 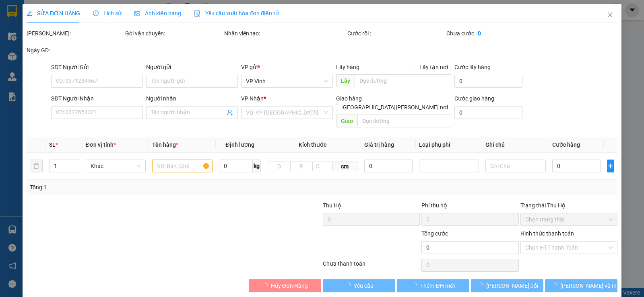 I want to click on span: Giao, so click(x=347, y=121).